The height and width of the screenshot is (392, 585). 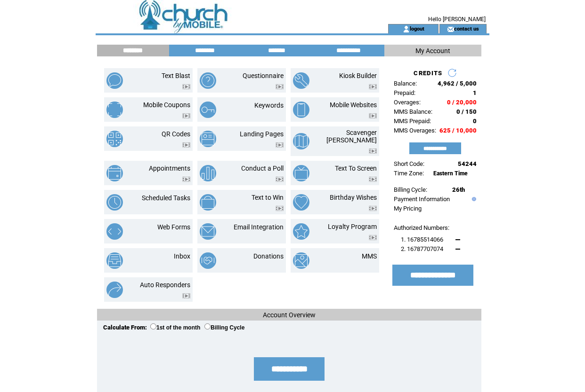 What do you see at coordinates (421, 199) in the screenshot?
I see `a: Payment Information` at bounding box center [421, 199].